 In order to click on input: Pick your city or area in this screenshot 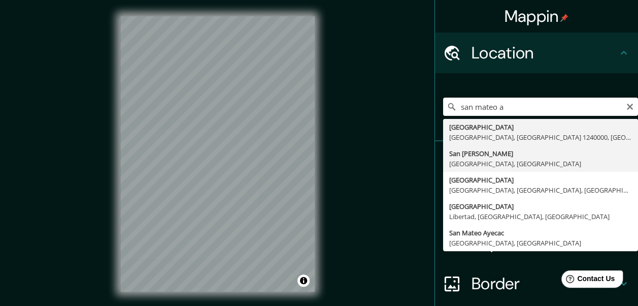, I will do `click(541, 107)`.